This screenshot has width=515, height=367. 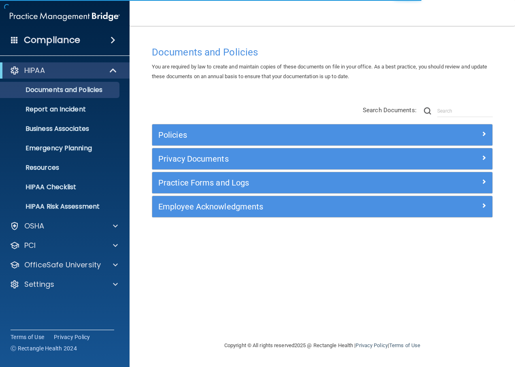 What do you see at coordinates (39, 284) in the screenshot?
I see `p: Settings` at bounding box center [39, 284].